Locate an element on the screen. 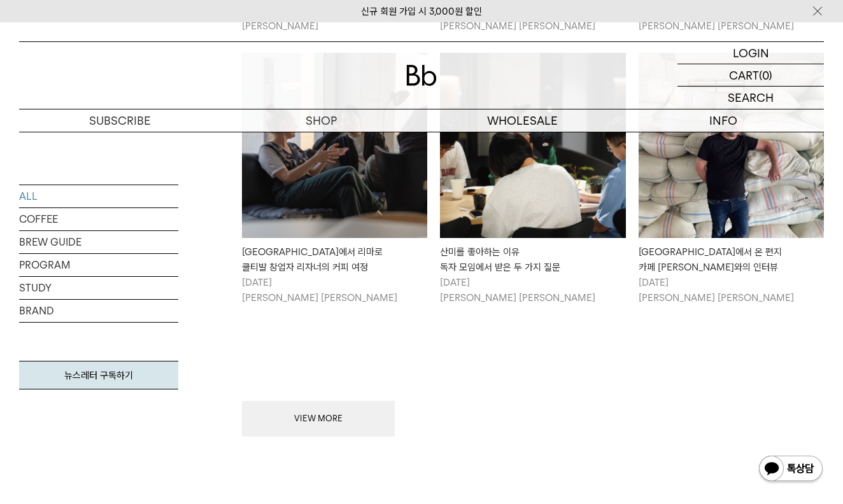 This screenshot has height=504, width=843. a: SUBSCRIBE is located at coordinates (120, 120).